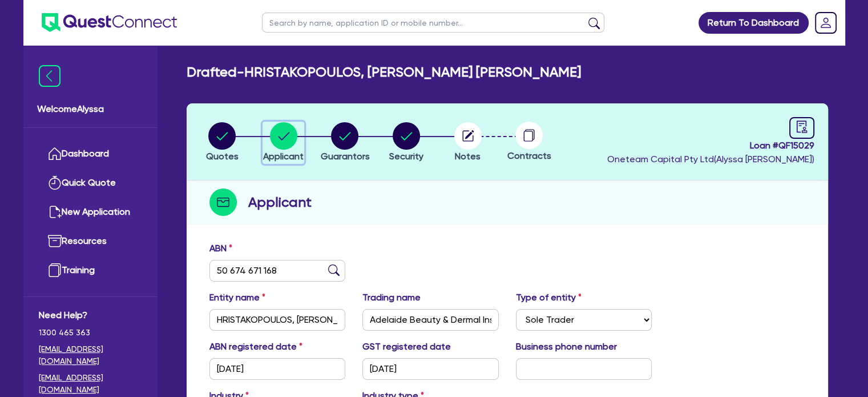 This screenshot has width=868, height=397. What do you see at coordinates (283, 143) in the screenshot?
I see `button: Applicant` at bounding box center [283, 143].